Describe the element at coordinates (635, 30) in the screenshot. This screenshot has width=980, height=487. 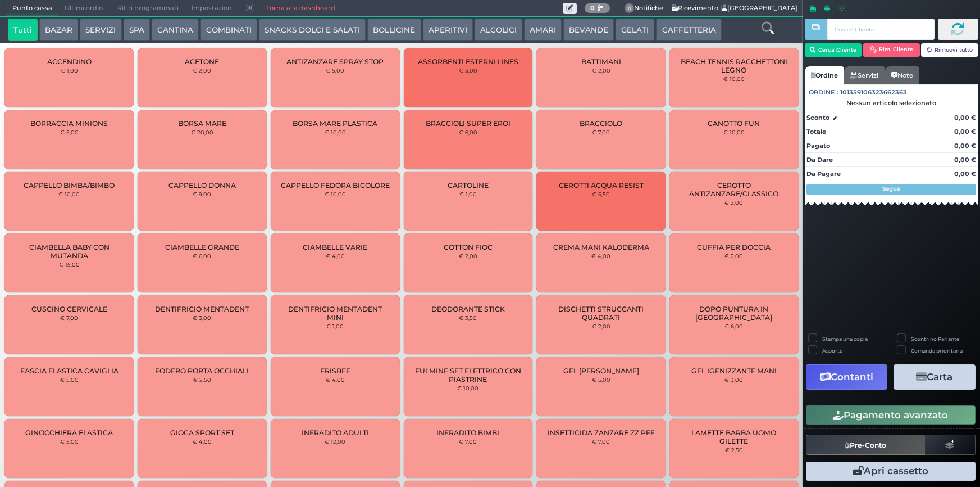
I see `button: GELATI` at that location.